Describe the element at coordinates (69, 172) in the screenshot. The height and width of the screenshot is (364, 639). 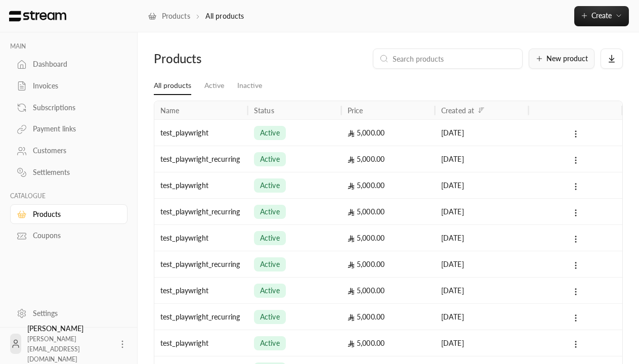
I see `a: Settlements` at that location.